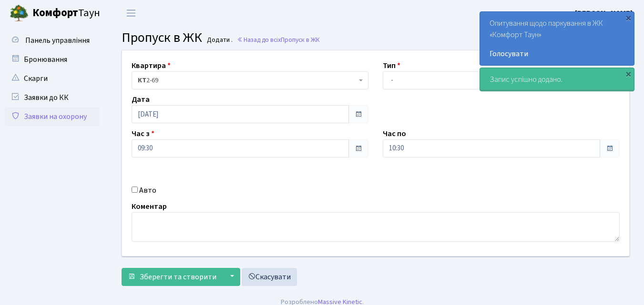  Describe the element at coordinates (53, 98) in the screenshot. I see `a: Заявки до КК` at that location.